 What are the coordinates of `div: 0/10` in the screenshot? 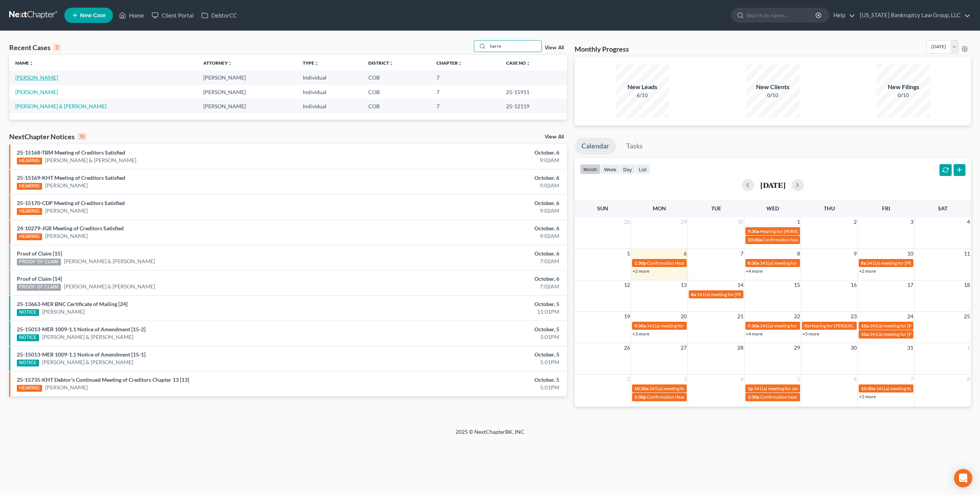 It's located at (904, 95).